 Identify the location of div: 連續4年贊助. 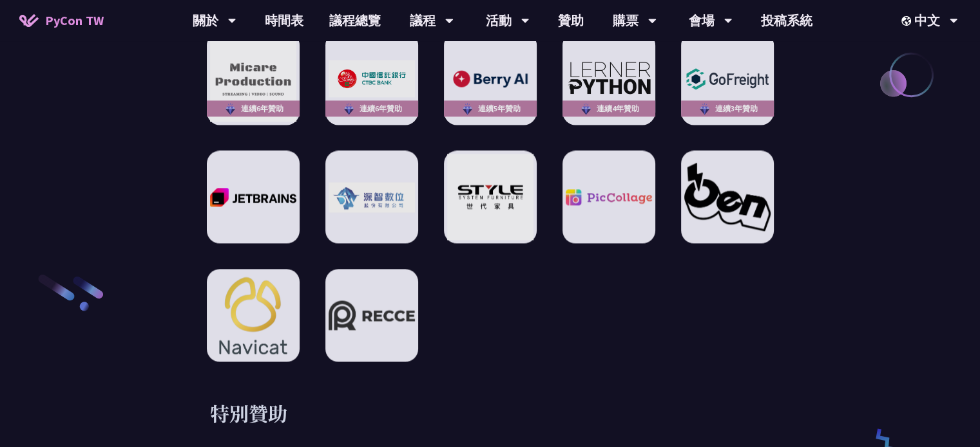
(609, 108).